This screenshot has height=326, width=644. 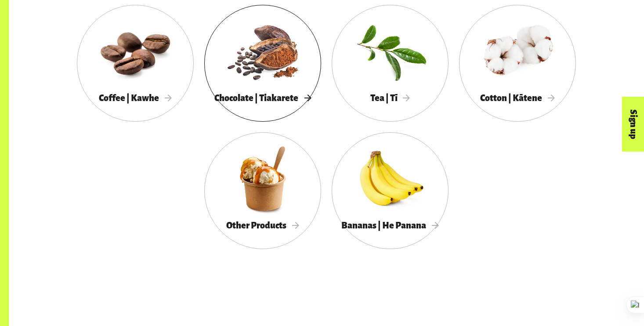 What do you see at coordinates (390, 225) in the screenshot?
I see `span: Bananas | He Panana` at bounding box center [390, 225].